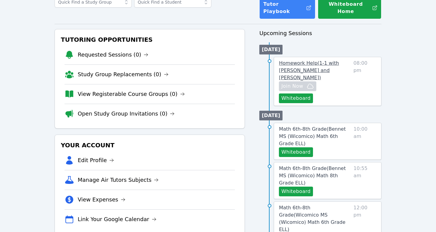 The image size is (436, 232). Describe the element at coordinates (131, 94) in the screenshot. I see `a: View Registerable Course Groups (0)` at that location.